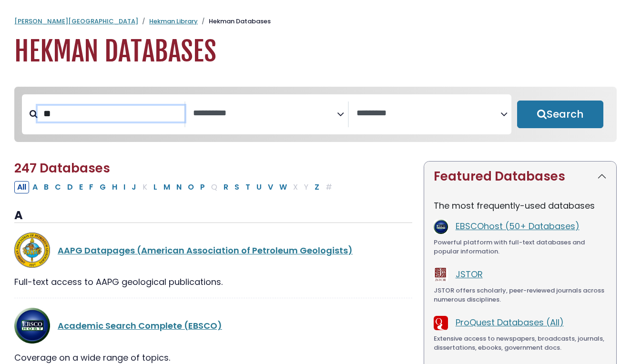 Image resolution: width=631 pixels, height=364 pixels. Describe the element at coordinates (283, 187) in the screenshot. I see `button: Filter Results W` at that location.